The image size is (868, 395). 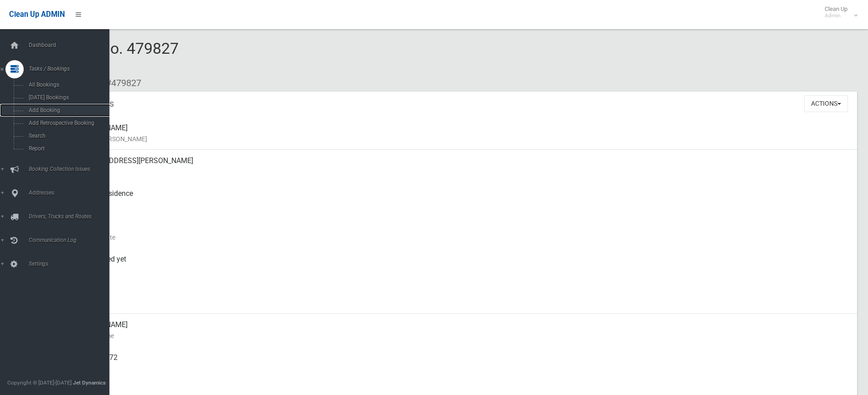 What do you see at coordinates (461, 303) in the screenshot?
I see `small: Zone` at bounding box center [461, 303].